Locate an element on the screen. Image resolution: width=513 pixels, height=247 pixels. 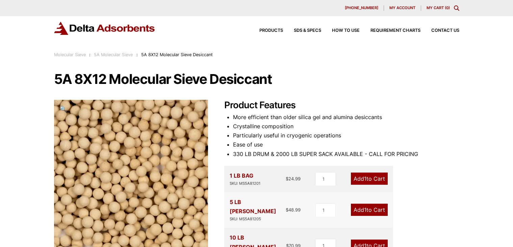
div: SKU: MS5A81201 is located at coordinates (245, 183).